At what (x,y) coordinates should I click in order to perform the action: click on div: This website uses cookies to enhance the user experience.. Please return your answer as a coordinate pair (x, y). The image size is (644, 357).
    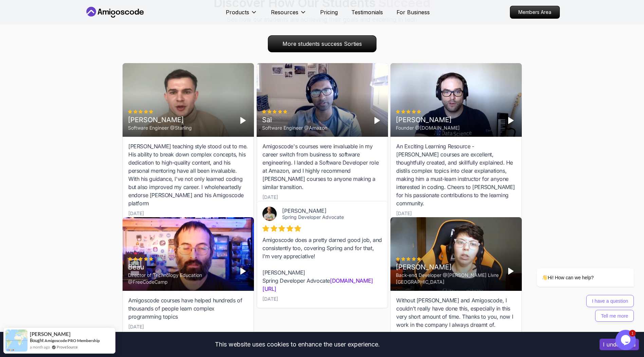
    Looking at the image, I should click on (297, 345).